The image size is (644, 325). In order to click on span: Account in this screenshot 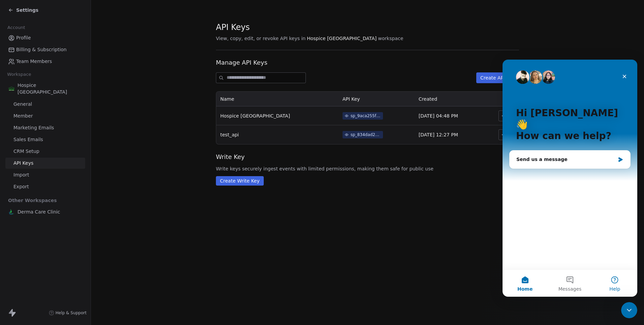, I will do `click(16, 28)`.